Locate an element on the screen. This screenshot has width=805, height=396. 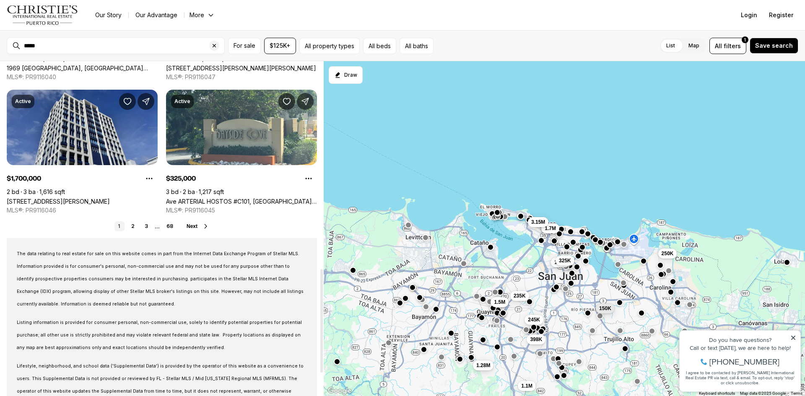
span: 1 is located at coordinates (745, 40).